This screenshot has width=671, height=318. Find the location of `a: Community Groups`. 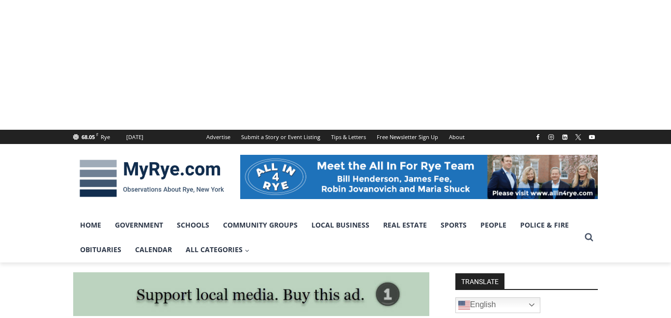

a: Community Groups is located at coordinates (260, 225).